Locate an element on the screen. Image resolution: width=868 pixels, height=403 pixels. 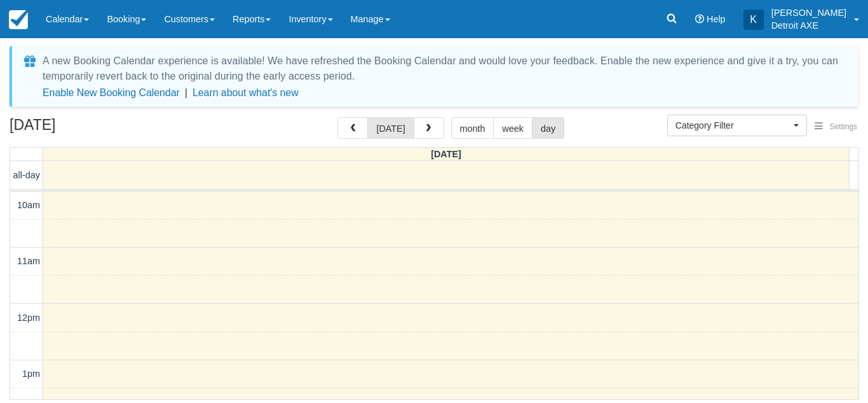
div: A new Booking Calendar experience is available! We have refreshed the Booking Calendar and would ... is located at coordinates (443, 69).